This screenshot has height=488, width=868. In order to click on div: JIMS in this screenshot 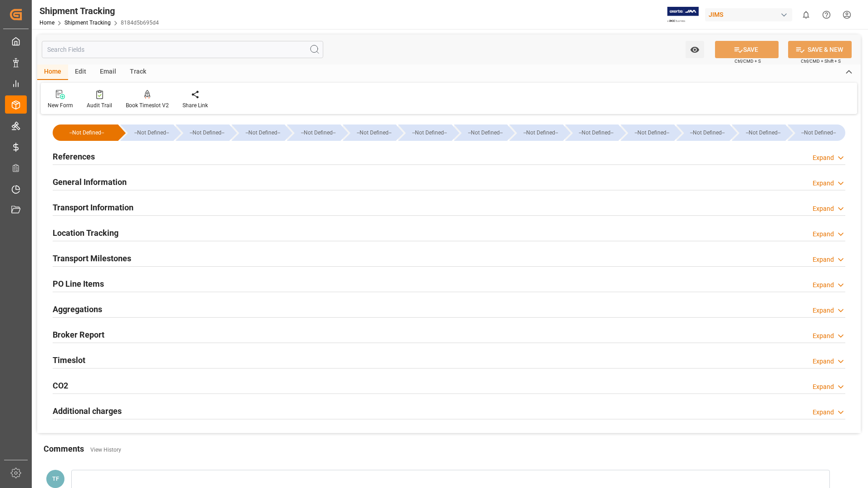, I will do `click(748, 15)`.